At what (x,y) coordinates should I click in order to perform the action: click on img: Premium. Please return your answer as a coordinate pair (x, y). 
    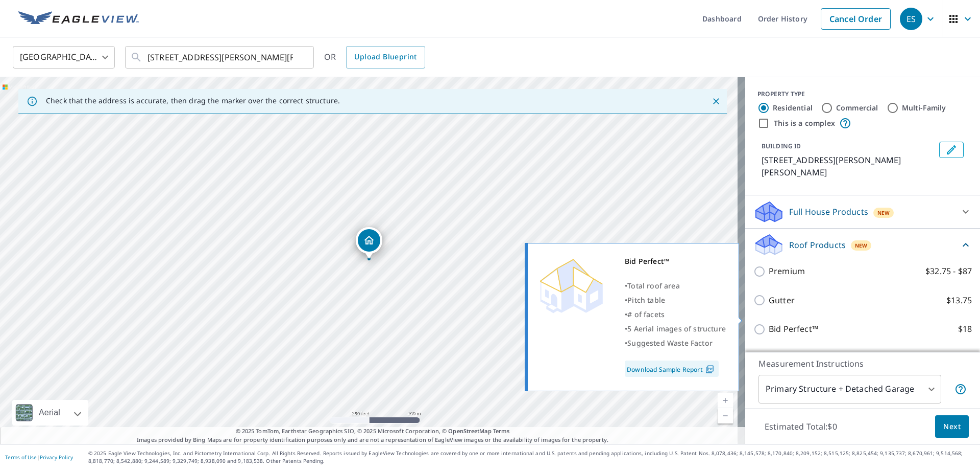
    Looking at the image, I should click on (571, 285).